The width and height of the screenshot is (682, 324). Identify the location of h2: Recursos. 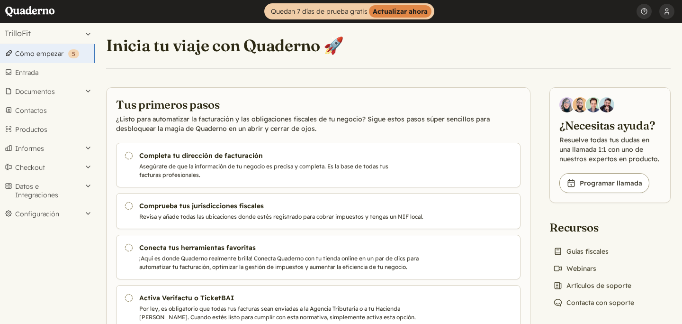
(594, 227).